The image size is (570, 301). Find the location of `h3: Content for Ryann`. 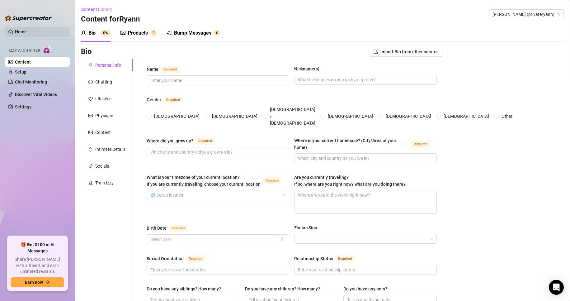

h3: Content for Ryann is located at coordinates (110, 19).